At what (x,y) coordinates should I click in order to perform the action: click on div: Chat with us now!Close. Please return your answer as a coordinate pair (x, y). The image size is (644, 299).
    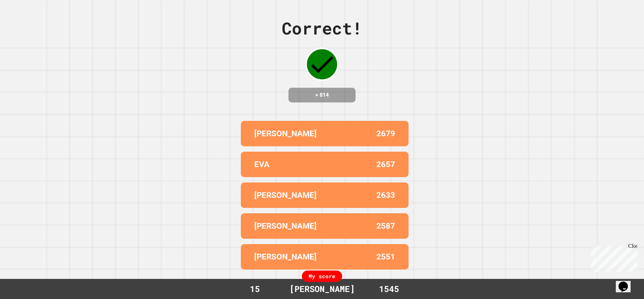
    Looking at the image, I should click on (24, 23).